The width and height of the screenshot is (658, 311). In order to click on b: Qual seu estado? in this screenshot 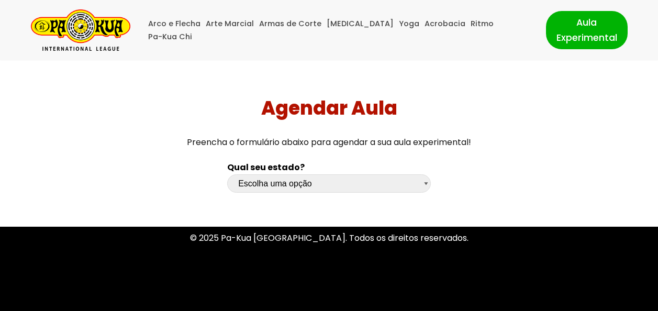, I will do `click(266, 167)`.